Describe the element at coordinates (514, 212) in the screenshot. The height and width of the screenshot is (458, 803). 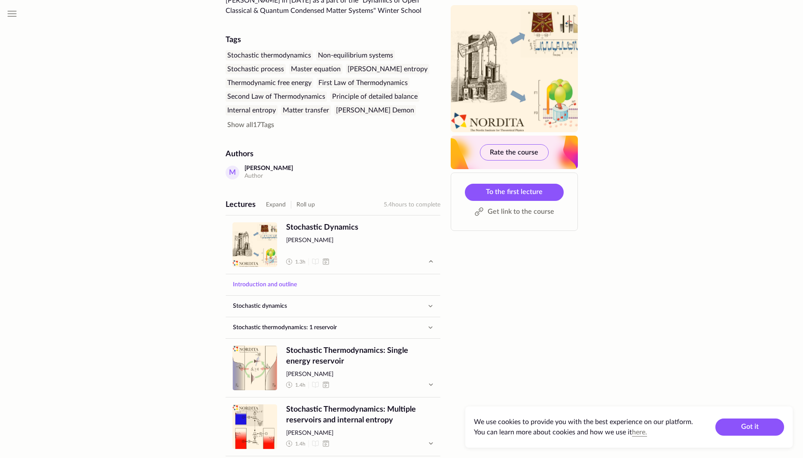
I see `button: Get link to the course` at that location.